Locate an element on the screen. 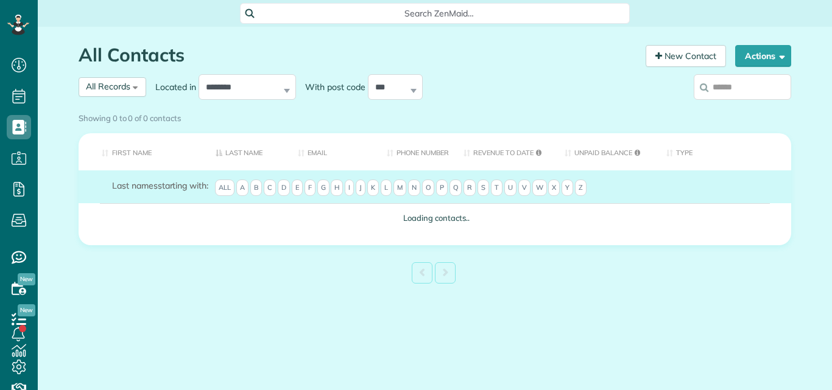  span: E is located at coordinates (297, 188).